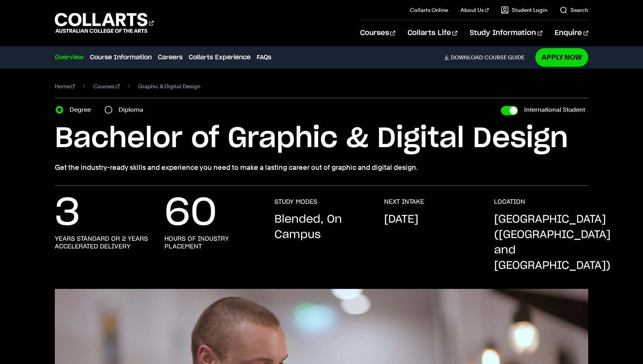 This screenshot has height=364, width=643. I want to click on a: FAQs, so click(264, 57).